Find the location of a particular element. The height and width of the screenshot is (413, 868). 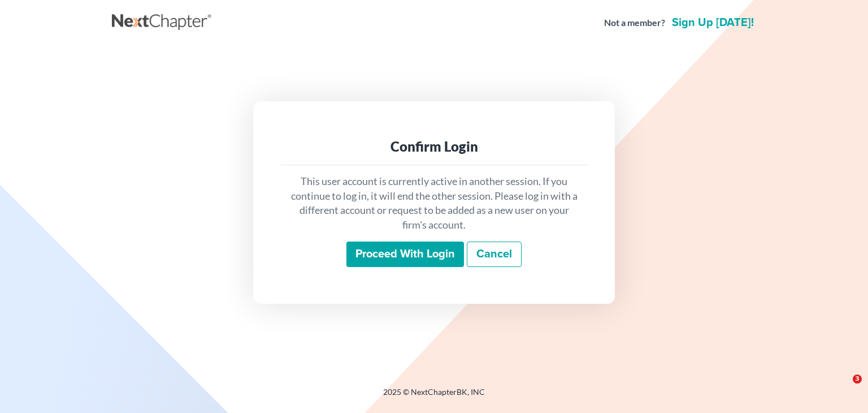

span: 3 is located at coordinates (857, 379).